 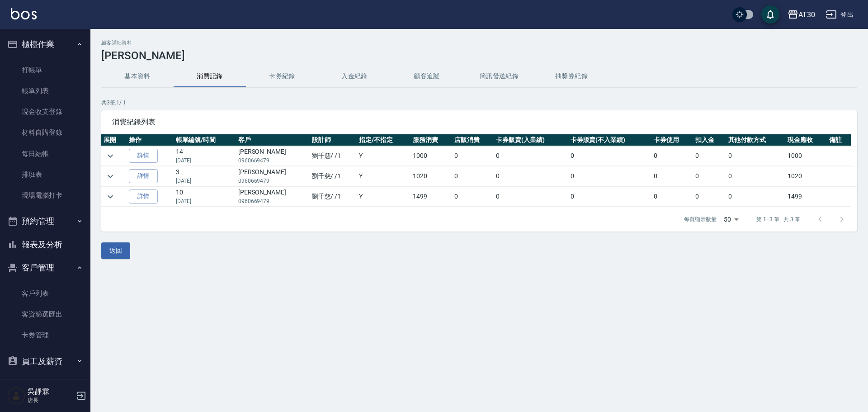 I want to click on button: 登出, so click(x=839, y=14).